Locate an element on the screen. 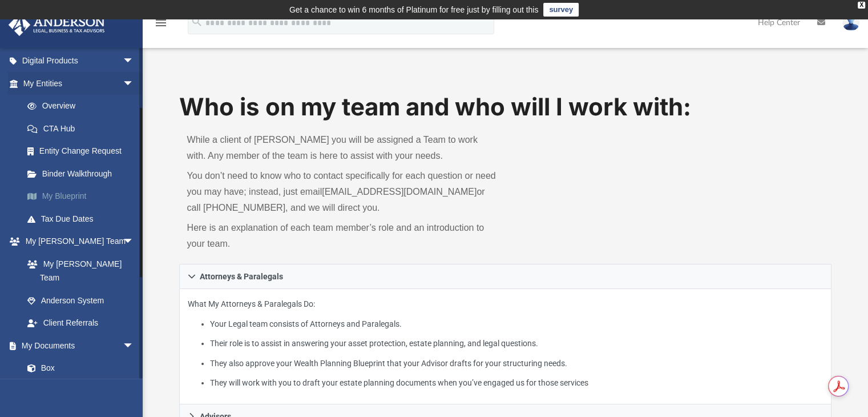 This screenshot has width=868, height=417. a: Tax Due Dates is located at coordinates (83, 219).